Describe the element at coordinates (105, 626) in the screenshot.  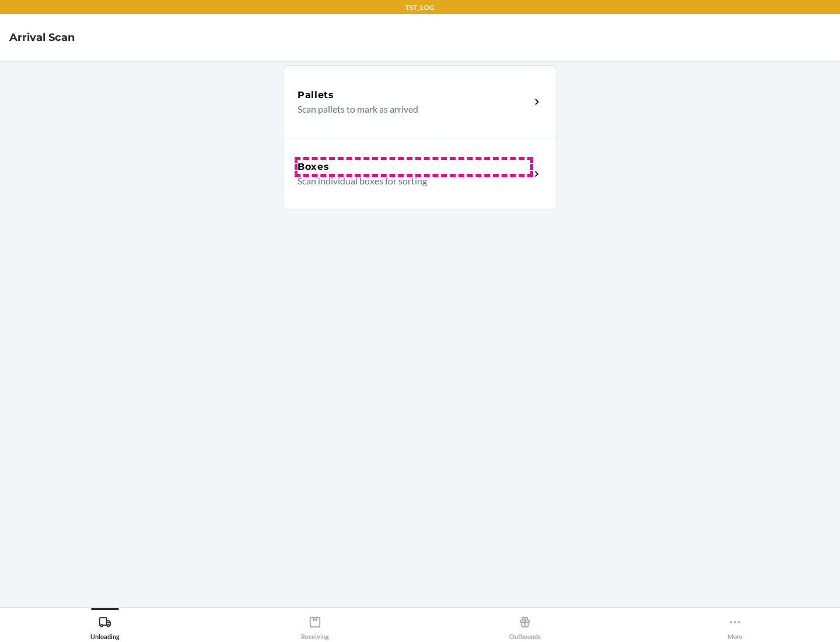
I see `div: Unloading` at that location.